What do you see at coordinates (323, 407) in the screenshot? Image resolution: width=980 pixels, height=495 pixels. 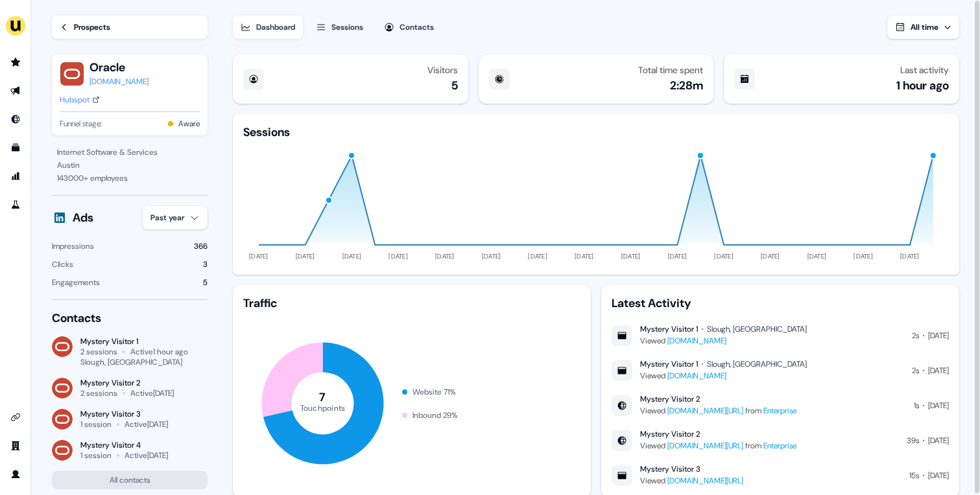 I see `tspan: Touchpoints` at bounding box center [323, 407].